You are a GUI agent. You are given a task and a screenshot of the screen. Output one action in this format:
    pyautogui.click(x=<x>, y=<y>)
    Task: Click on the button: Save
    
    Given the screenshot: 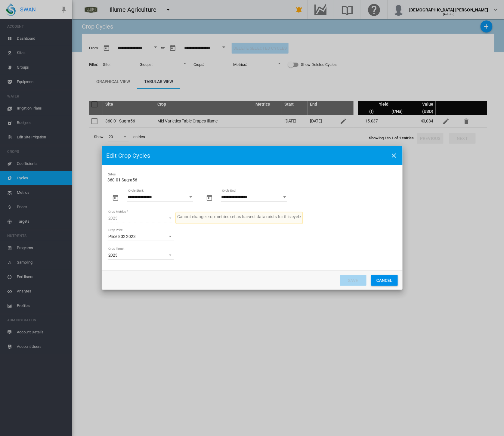 What is the action you would take?
    pyautogui.click(x=353, y=280)
    